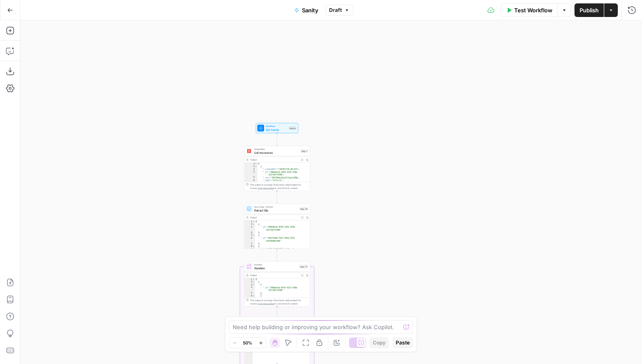 Image resolution: width=642 pixels, height=364 pixels. I want to click on span: Workflow, so click(276, 126).